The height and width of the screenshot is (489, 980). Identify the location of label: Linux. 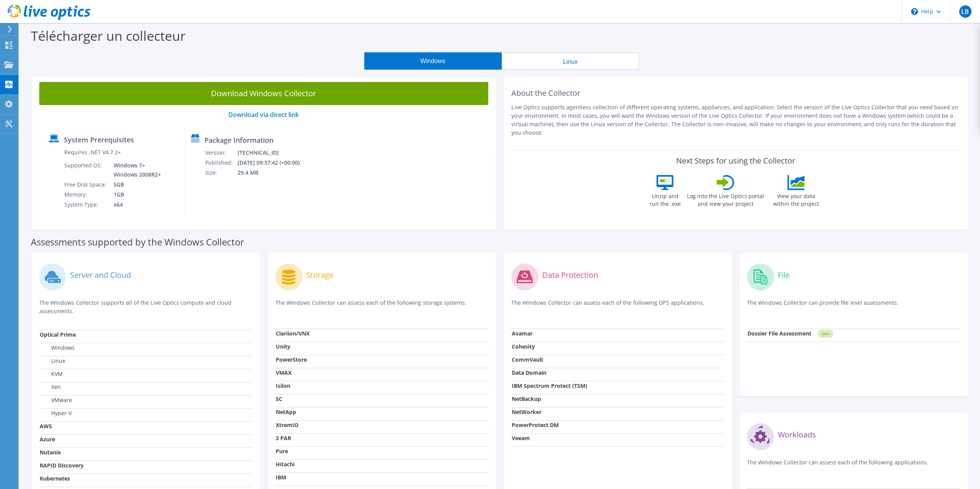
(53, 361).